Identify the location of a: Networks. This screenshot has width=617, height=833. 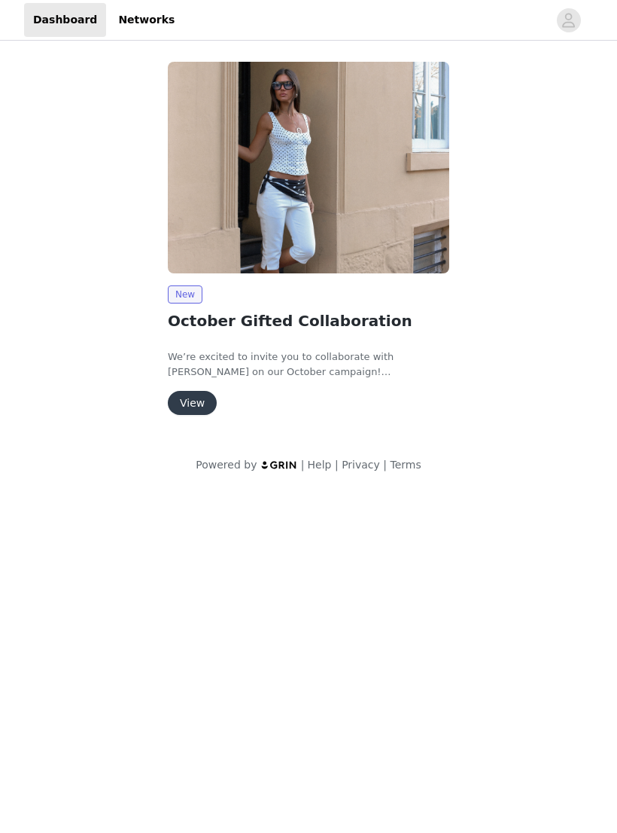
(146, 20).